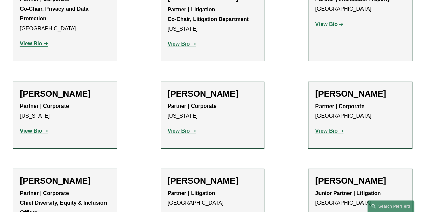 The image size is (425, 212). I want to click on strong: Junior Partner | Litigation, so click(348, 193).